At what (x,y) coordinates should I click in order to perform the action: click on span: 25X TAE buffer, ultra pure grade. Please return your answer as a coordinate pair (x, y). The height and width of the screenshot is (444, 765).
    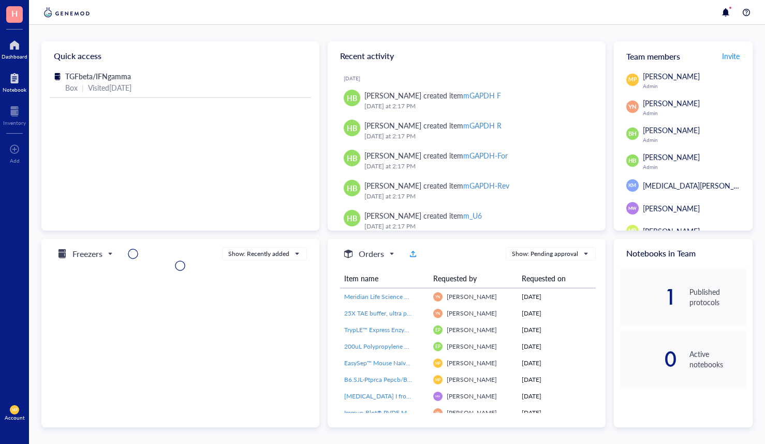
    Looking at the image, I should click on (388, 313).